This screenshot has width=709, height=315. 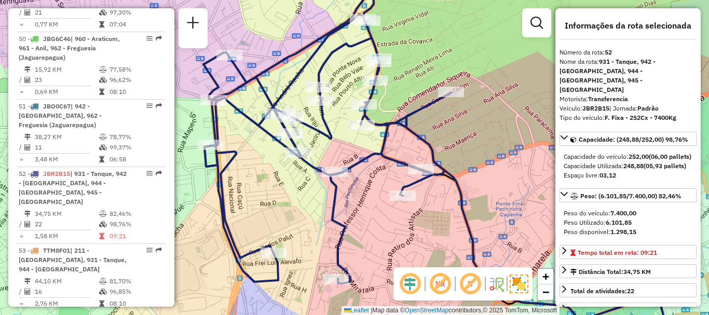 I want to click on span: Tempo total em rota: 09:21, so click(x=617, y=252).